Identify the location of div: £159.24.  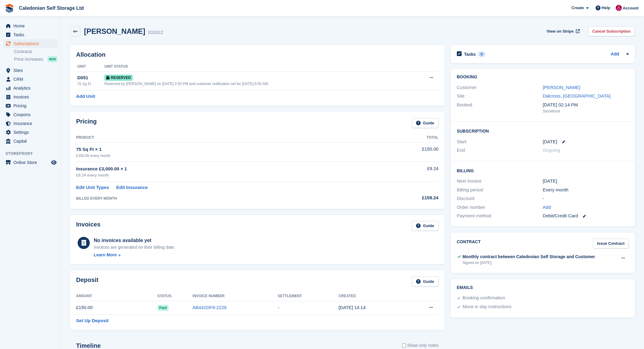
(405, 198).